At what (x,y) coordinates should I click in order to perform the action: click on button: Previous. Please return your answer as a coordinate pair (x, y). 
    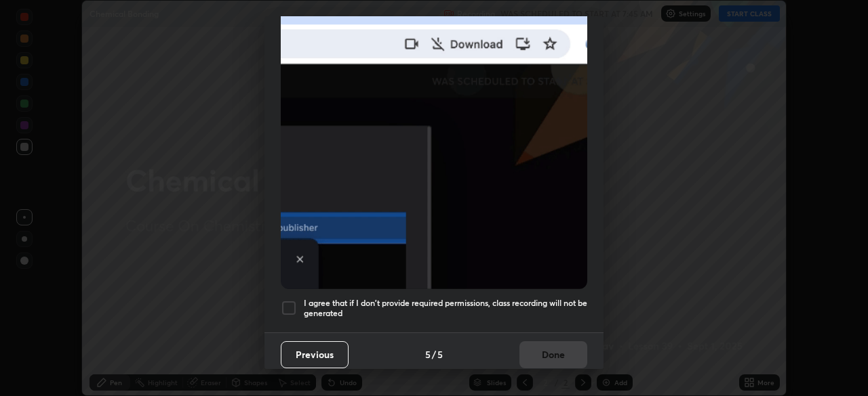
    Looking at the image, I should click on (315, 355).